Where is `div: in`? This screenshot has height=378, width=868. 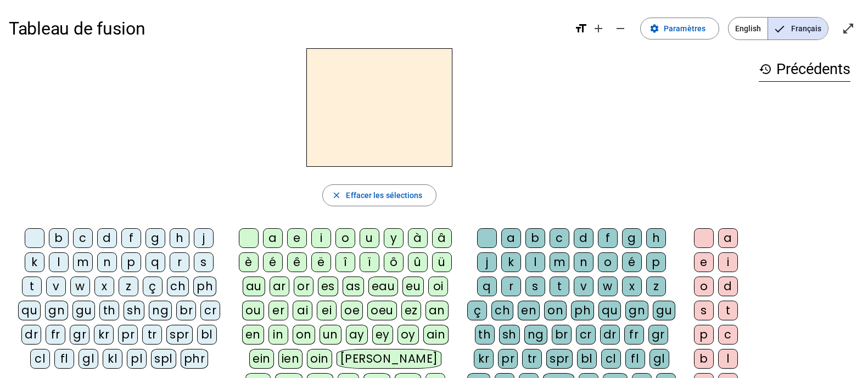 div: in is located at coordinates (278, 335).